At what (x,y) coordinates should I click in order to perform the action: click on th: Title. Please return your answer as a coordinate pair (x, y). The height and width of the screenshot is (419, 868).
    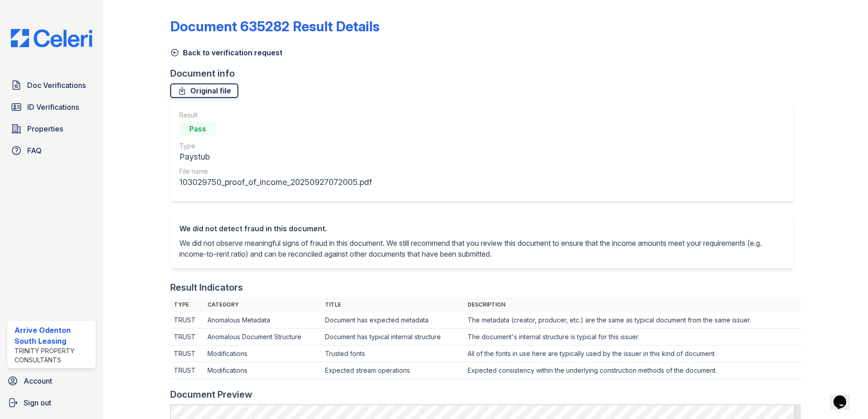
    Looking at the image, I should click on (393, 305).